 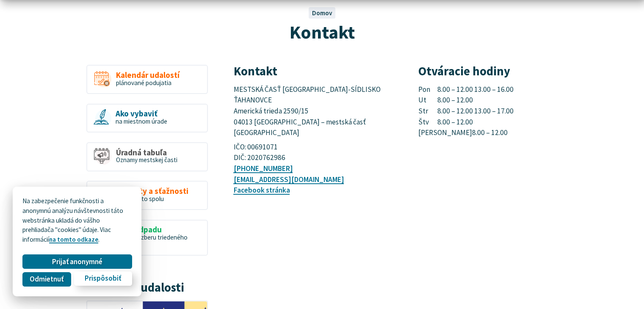 I want to click on a: Kalendár udalostí plánované podujatia, so click(x=147, y=79).